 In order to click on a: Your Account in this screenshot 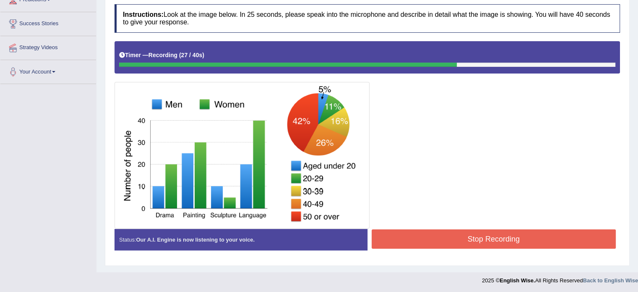, I will do `click(48, 71)`.